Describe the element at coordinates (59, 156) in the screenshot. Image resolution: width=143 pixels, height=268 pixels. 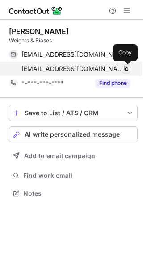
I see `span: Add to email campaign` at that location.